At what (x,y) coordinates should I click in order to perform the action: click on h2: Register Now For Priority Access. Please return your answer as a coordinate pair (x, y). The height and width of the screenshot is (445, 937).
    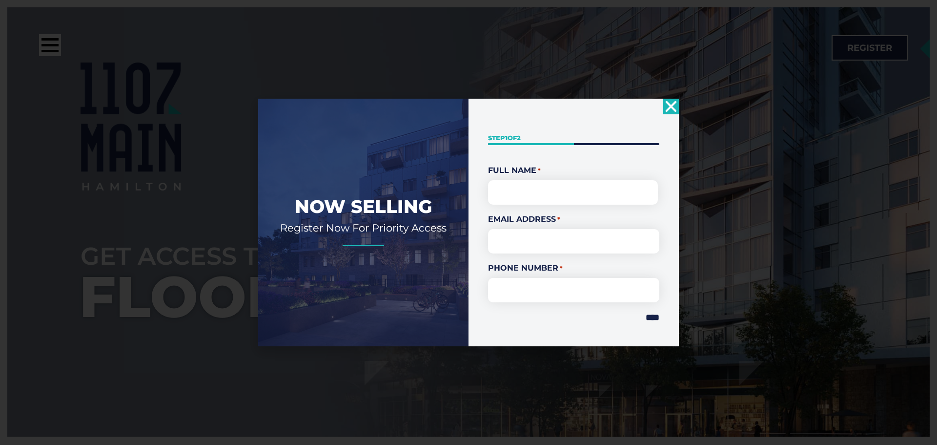
    Looking at the image, I should click on (363, 227).